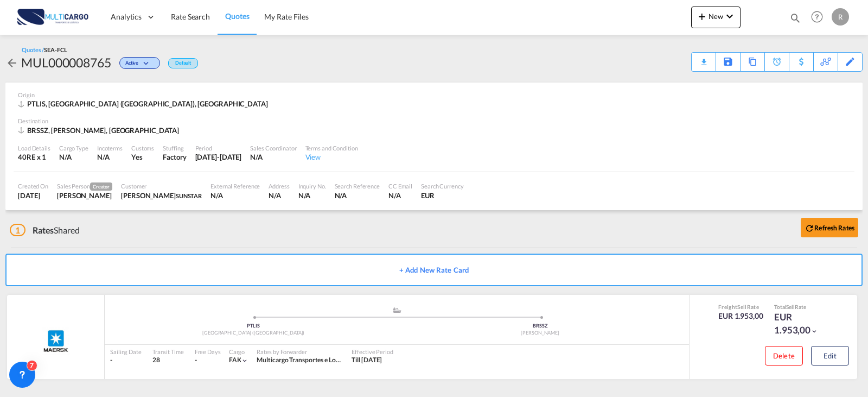 The image size is (868, 397). What do you see at coordinates (540, 326) in the screenshot?
I see `div: BRSSZ` at bounding box center [540, 326].